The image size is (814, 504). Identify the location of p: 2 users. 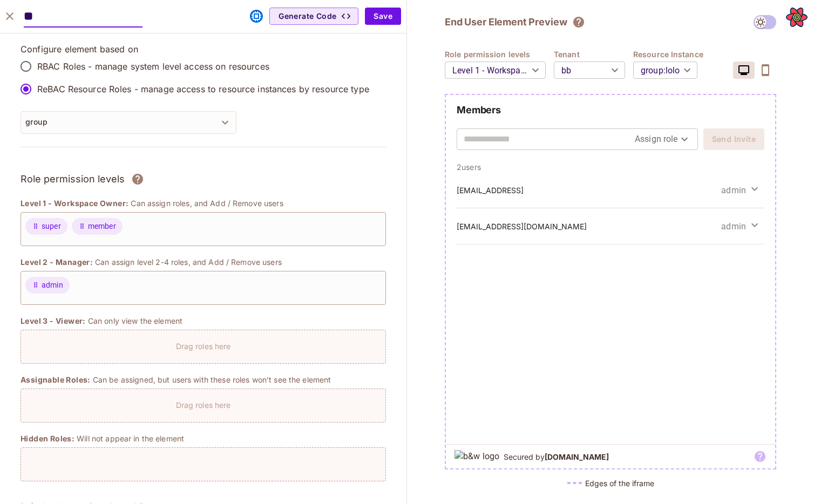
(610, 167).